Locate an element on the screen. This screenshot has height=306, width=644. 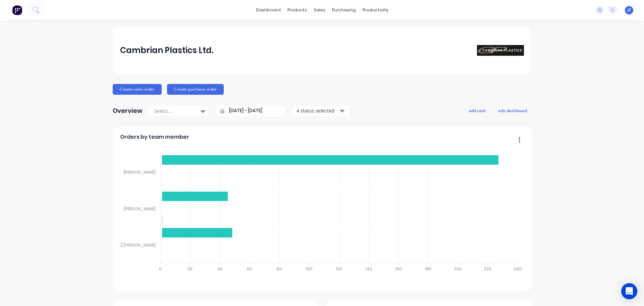
img: Factory is located at coordinates (17, 10).